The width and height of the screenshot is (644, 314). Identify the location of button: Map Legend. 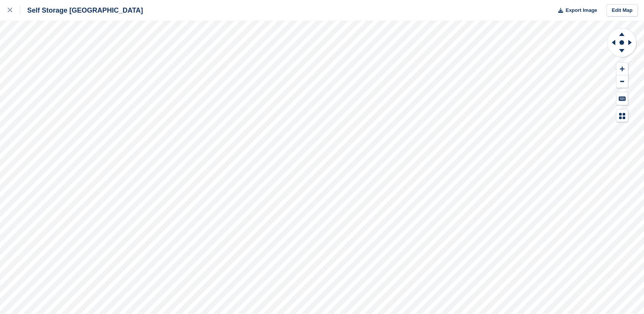
(622, 116).